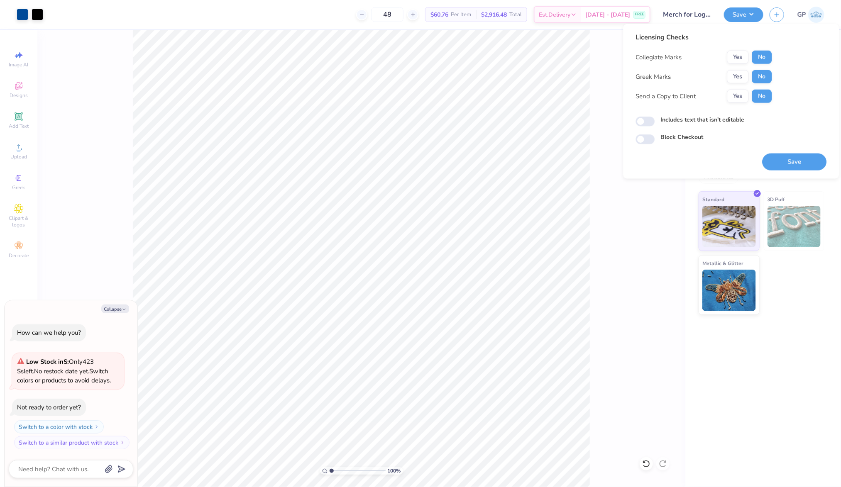  I want to click on span: Standard, so click(713, 199).